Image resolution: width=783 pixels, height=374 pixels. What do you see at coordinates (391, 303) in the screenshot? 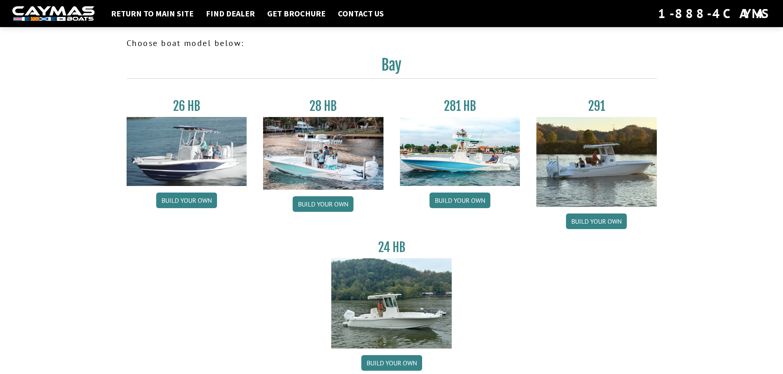
I see `img: 24_HB_thumbnail.jpg` at bounding box center [391, 303].